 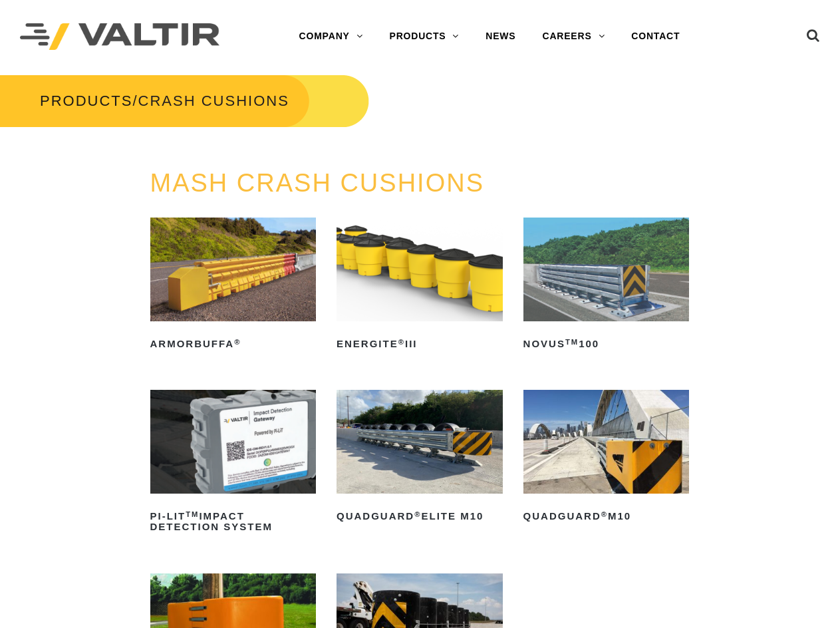 I want to click on a: ENERGITE®III, so click(x=420, y=287).